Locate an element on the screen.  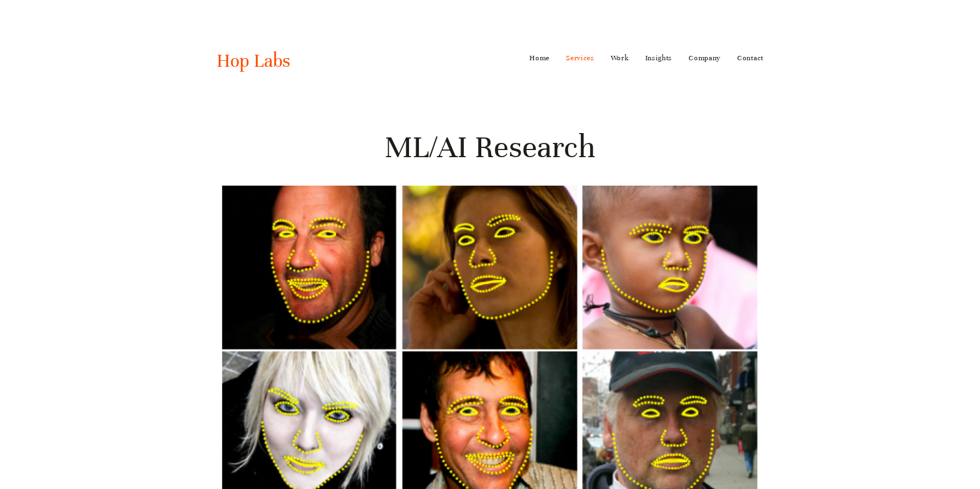
a: Hop Labs is located at coordinates (253, 61).